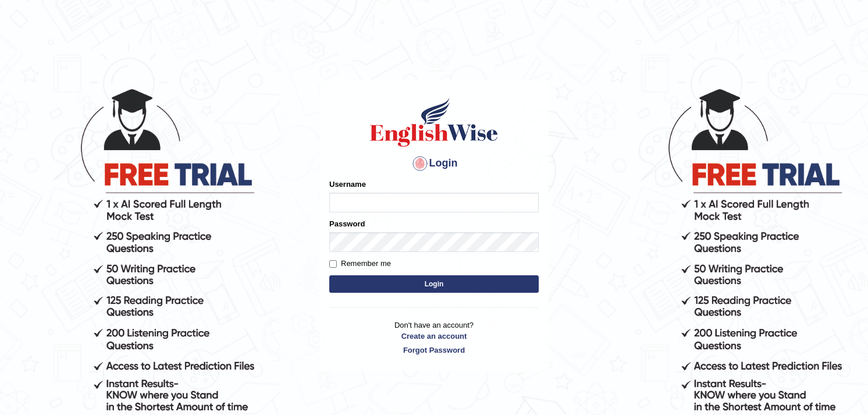  I want to click on label: Remember me, so click(360, 264).